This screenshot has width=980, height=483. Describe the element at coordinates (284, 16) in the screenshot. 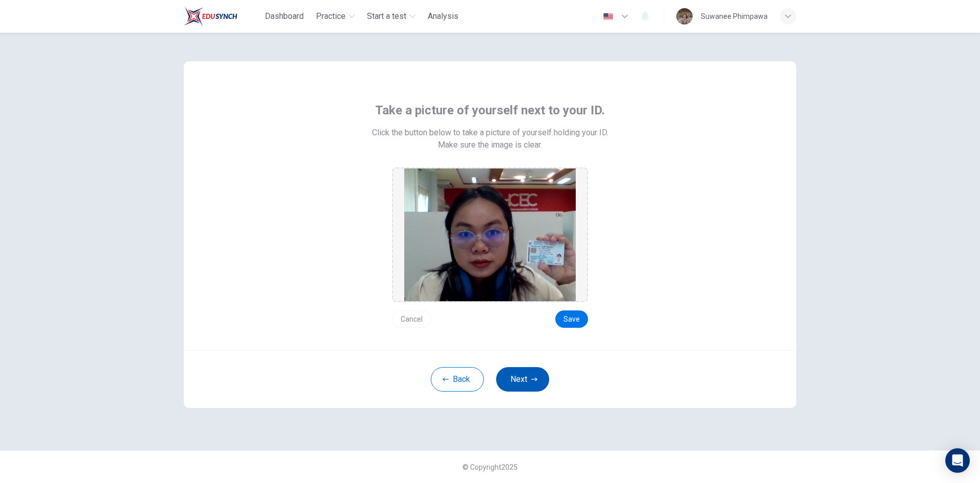

I see `a: Dashboard` at that location.